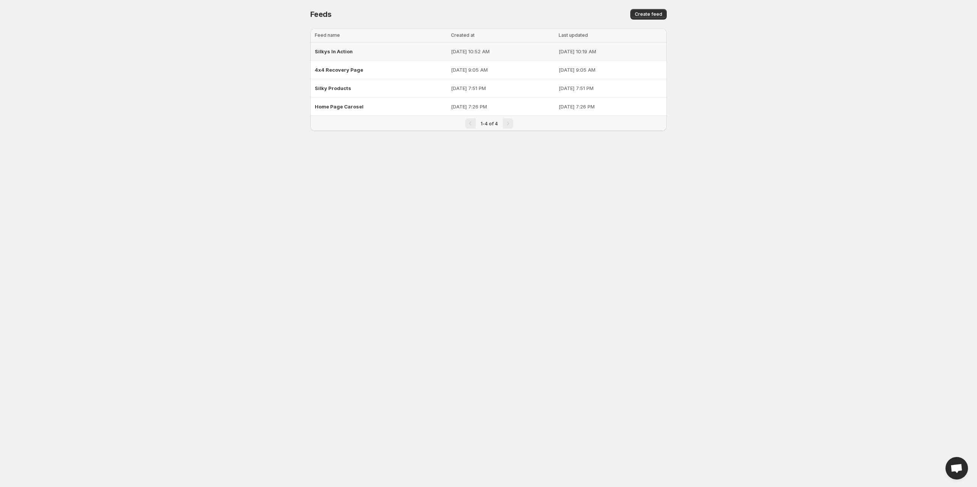  Describe the element at coordinates (333, 88) in the screenshot. I see `span: Silky Products` at that location.